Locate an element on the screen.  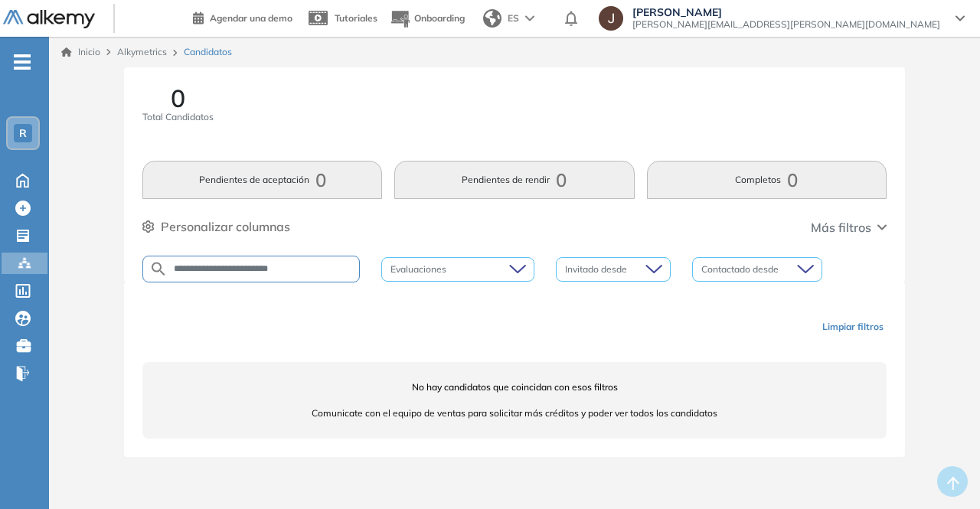
span: Candidatos is located at coordinates (207, 52).